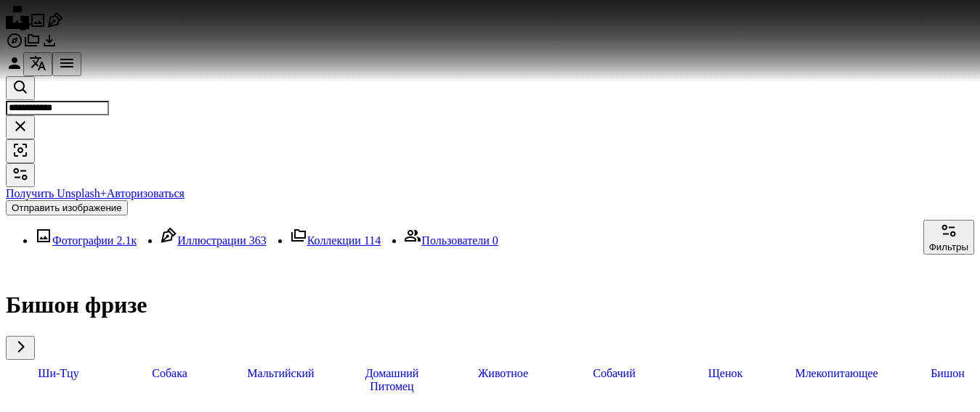 This screenshot has width=980, height=412. Describe the element at coordinates (38, 24) in the screenshot. I see `a: Фотографии` at that location.